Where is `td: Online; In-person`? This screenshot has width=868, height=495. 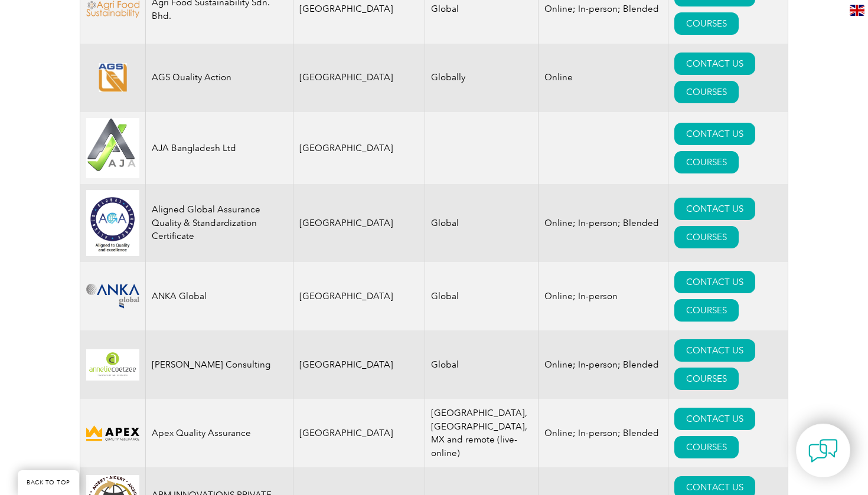
td: Online; In-person is located at coordinates (603, 296).